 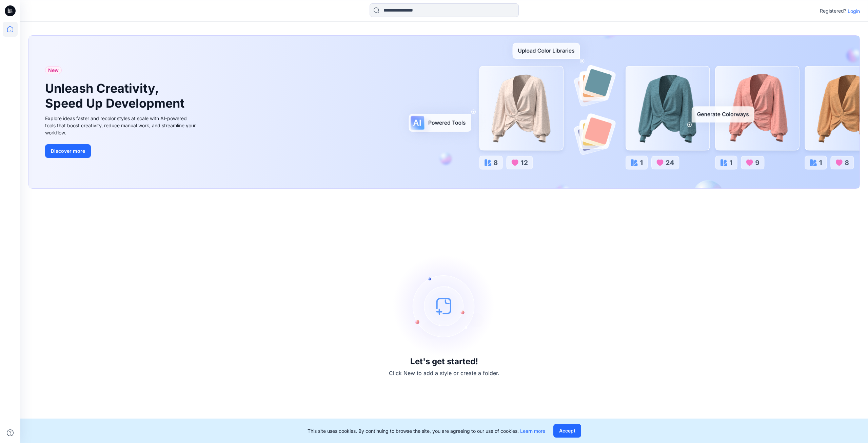 What do you see at coordinates (68, 151) in the screenshot?
I see `button: Discover more` at bounding box center [68, 151].